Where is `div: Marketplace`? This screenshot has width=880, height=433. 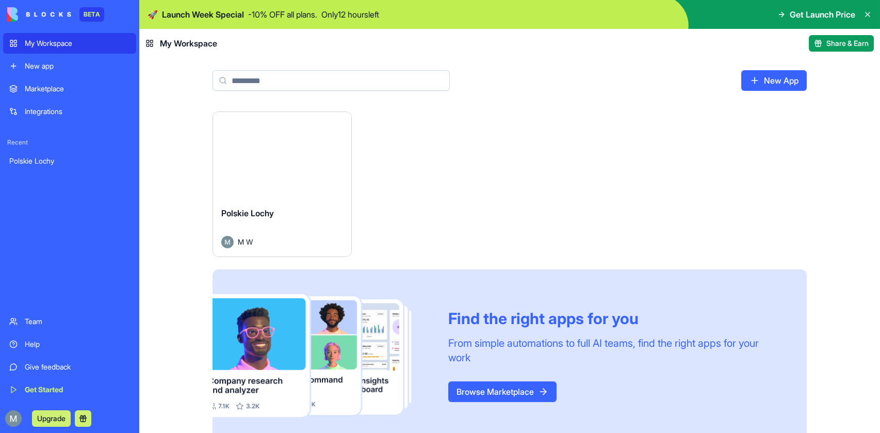
div: Marketplace is located at coordinates (77, 89).